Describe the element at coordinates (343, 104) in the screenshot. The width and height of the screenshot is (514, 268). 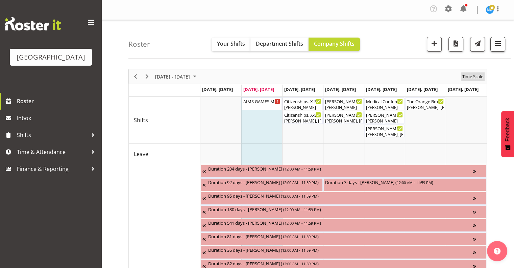
I see `div: Shifts"s event - Kevin Bloody Wilson FOHM shift Begin From Thursday, September 4, 2025 at 6:00:00...` at that location.